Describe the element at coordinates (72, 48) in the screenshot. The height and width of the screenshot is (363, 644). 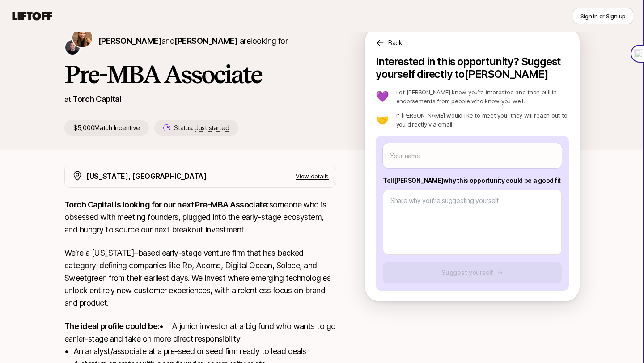
I see `img: Christopher Harper` at that location.